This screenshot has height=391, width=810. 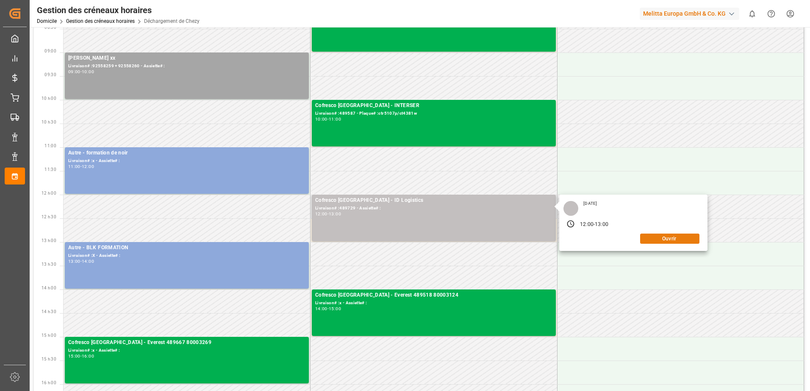 What do you see at coordinates (49, 359) in the screenshot?
I see `span: 15 h 30` at bounding box center [49, 359].